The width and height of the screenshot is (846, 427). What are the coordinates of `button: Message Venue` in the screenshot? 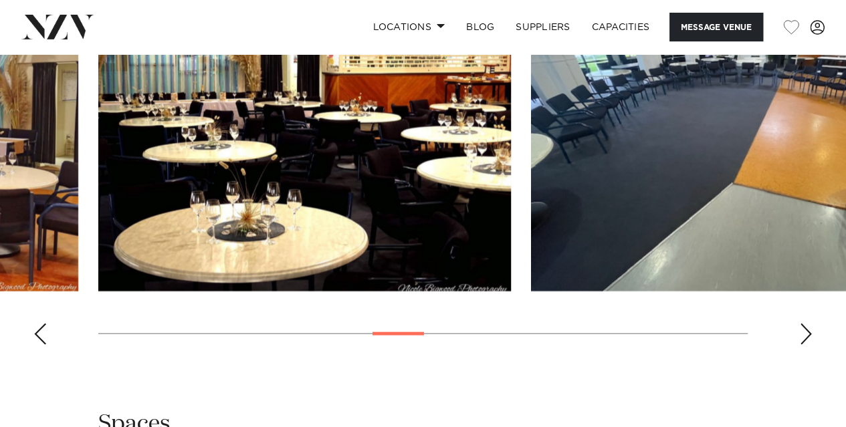 It's located at (716, 27).